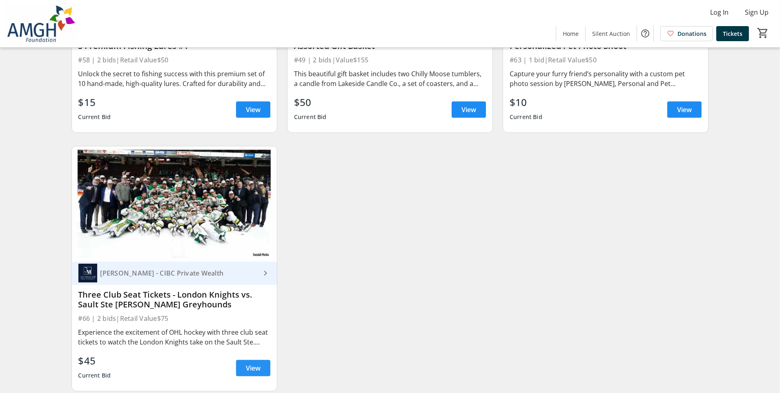 The image size is (780, 393). I want to click on button: Cart, so click(762, 33).